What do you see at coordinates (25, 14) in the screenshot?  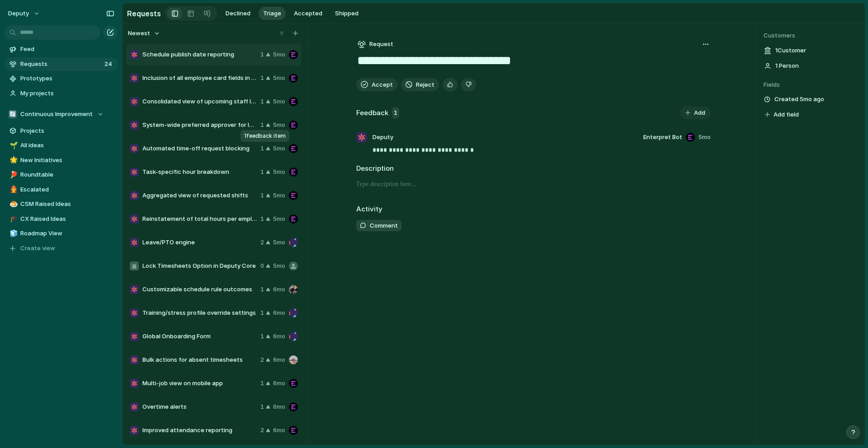 I see `button: deputy` at bounding box center [25, 14].